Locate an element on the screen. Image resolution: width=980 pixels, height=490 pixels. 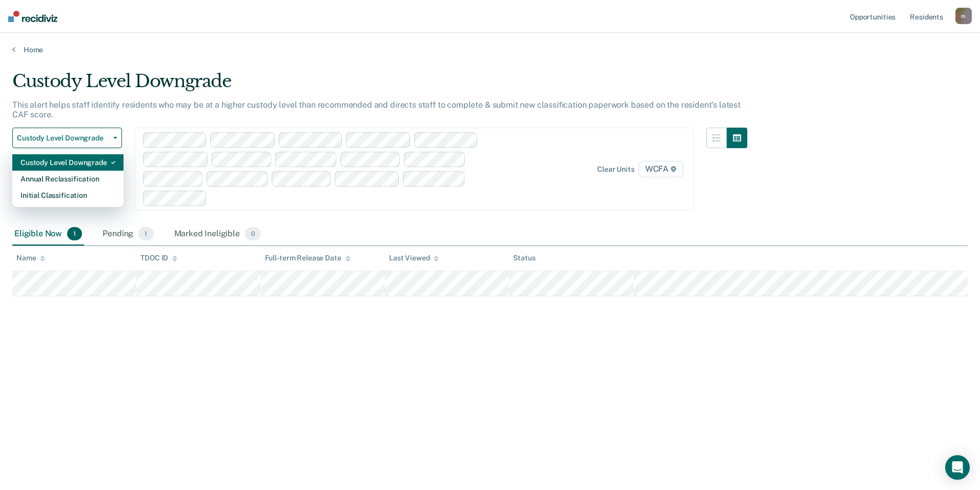
span: WCFA is located at coordinates (661, 169).